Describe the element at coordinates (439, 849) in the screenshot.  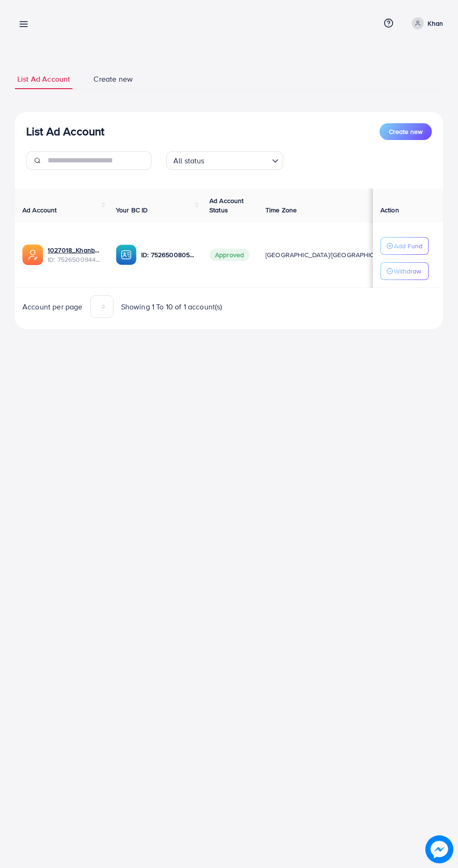
I see `img: image` at that location.